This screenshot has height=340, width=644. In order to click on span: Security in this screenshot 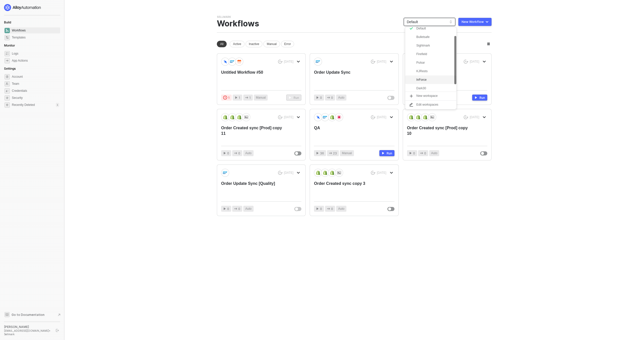, I will do `click(35, 98)`.